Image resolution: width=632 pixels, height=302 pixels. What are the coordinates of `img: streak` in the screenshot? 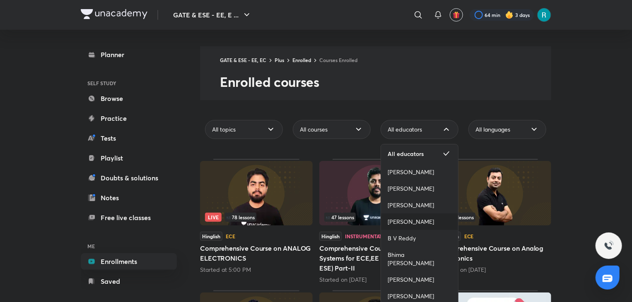 It's located at (509, 15).